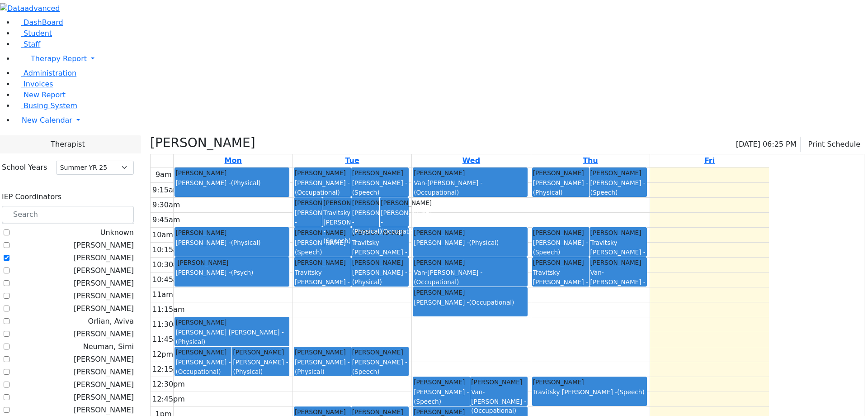 This screenshot has width=868, height=416. What do you see at coordinates (169, 370) in the screenshot?
I see `div: 12:15pm` at bounding box center [169, 370].